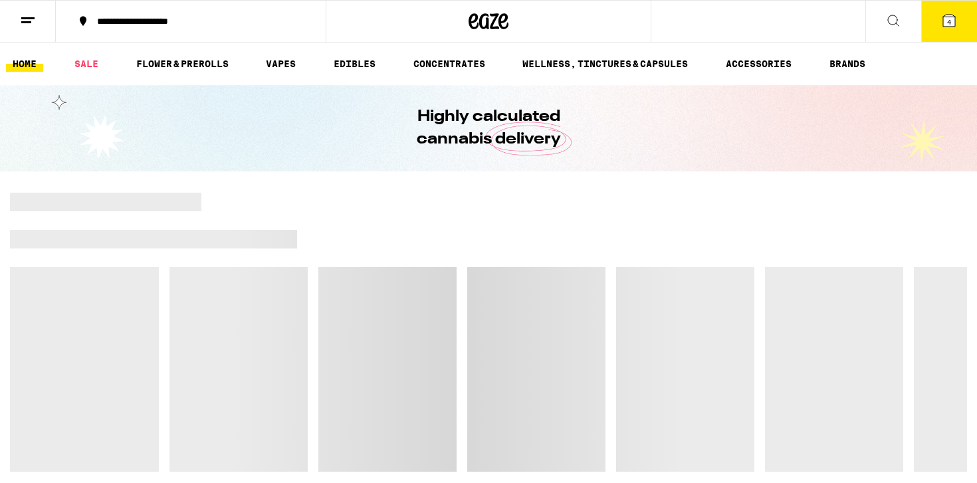  I want to click on a: HOME, so click(25, 64).